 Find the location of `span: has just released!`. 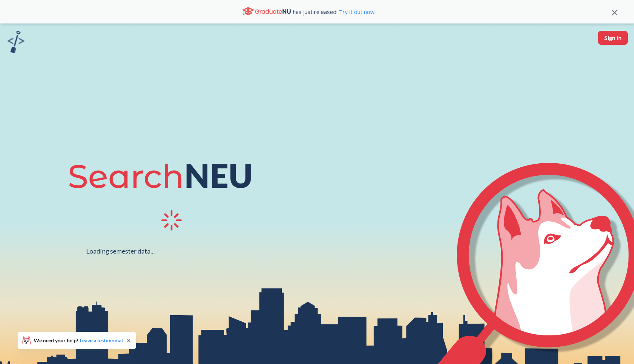

span: has just released! is located at coordinates (334, 12).